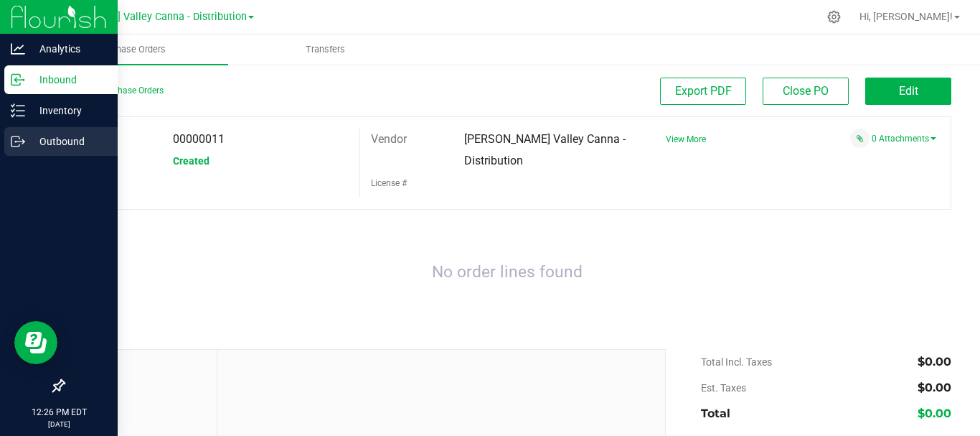  What do you see at coordinates (59, 412) in the screenshot?
I see `p: 12:26 PM EDT` at bounding box center [59, 412].